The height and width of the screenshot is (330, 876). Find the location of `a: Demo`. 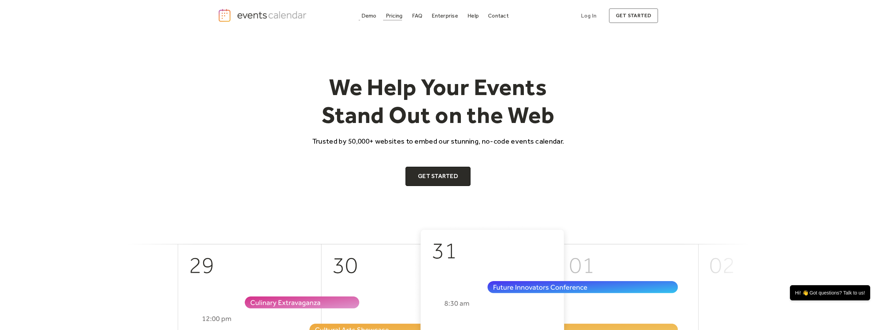

a: Demo is located at coordinates (369, 15).